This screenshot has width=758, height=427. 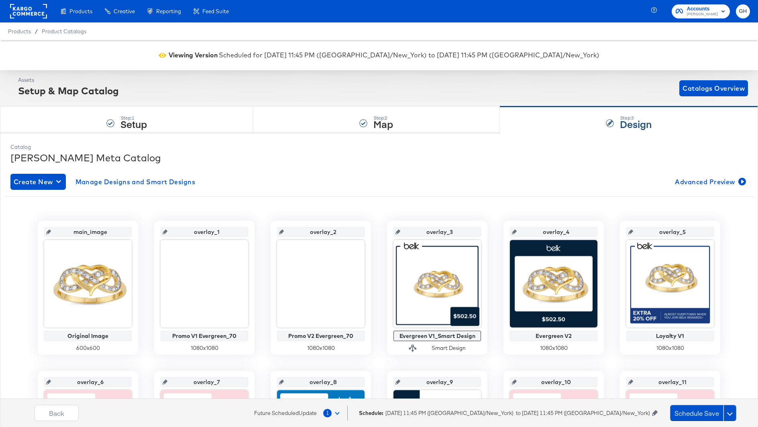 I want to click on div: Promo V1 Evergreen_70, so click(x=204, y=336).